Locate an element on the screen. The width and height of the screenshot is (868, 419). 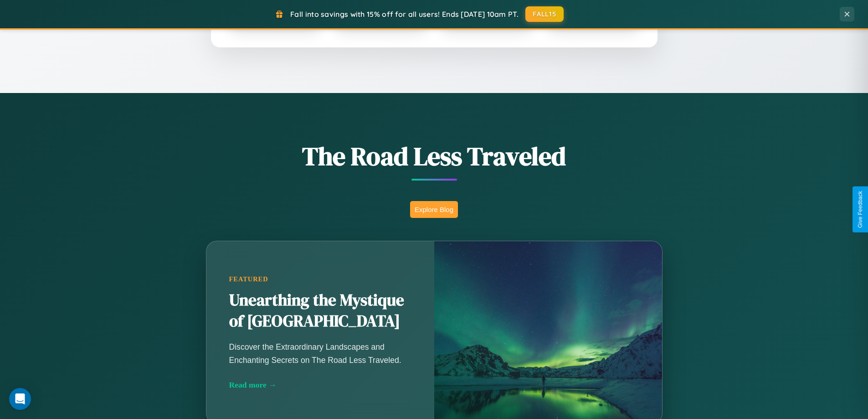
h1: The Road Less Traveled is located at coordinates (434, 156).